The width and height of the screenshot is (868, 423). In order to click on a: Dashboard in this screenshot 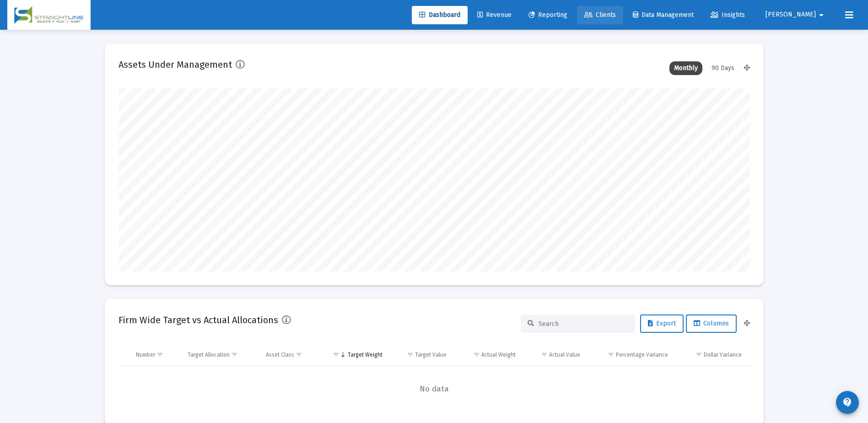, I will do `click(440, 15)`.